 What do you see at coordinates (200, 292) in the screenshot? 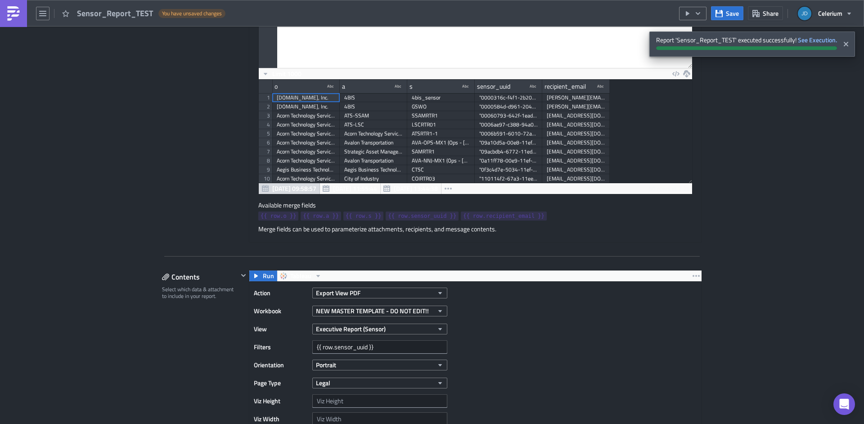
I see `div: Select which data & attachment to include in your report.` at bounding box center [200, 292].